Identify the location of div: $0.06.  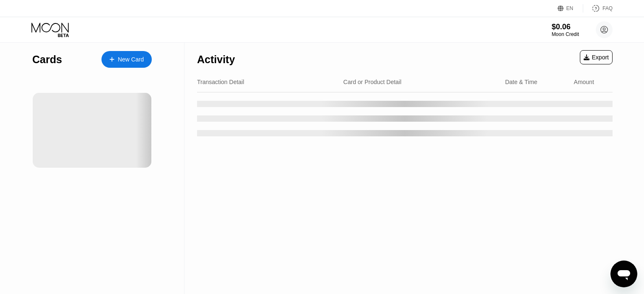
(565, 27).